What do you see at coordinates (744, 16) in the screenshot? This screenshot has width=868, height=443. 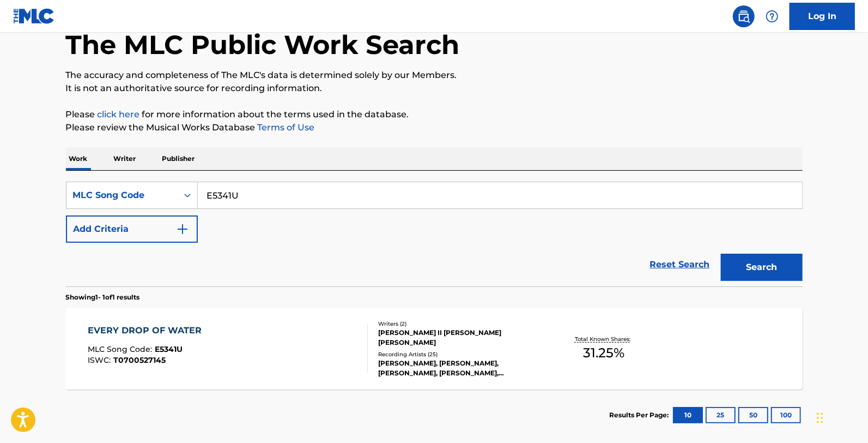 I see `img: search` at bounding box center [744, 16].